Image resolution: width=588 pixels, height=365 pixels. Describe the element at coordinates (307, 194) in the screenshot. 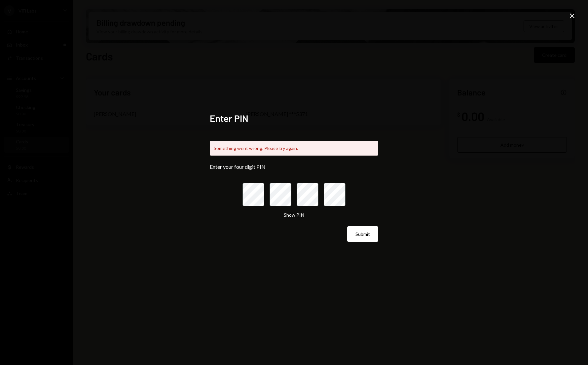

I see `input: pin code 3 of 4` at that location.